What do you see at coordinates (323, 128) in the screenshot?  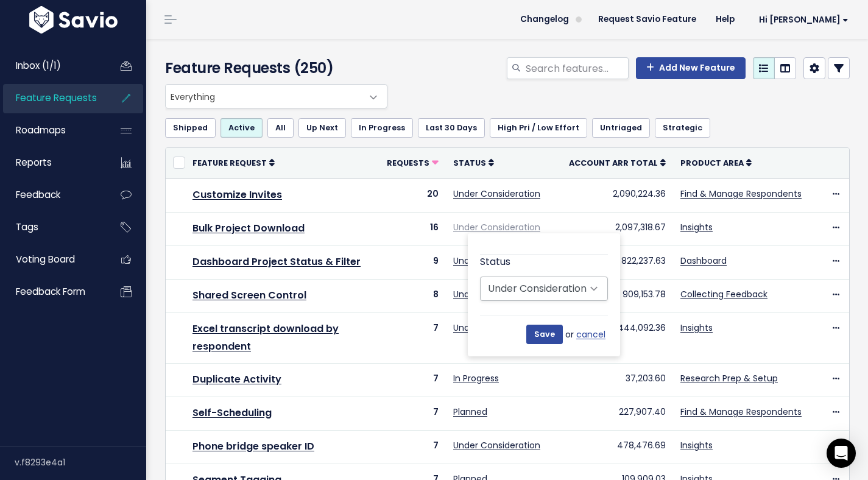 I see `a: Up Next` at bounding box center [323, 128].